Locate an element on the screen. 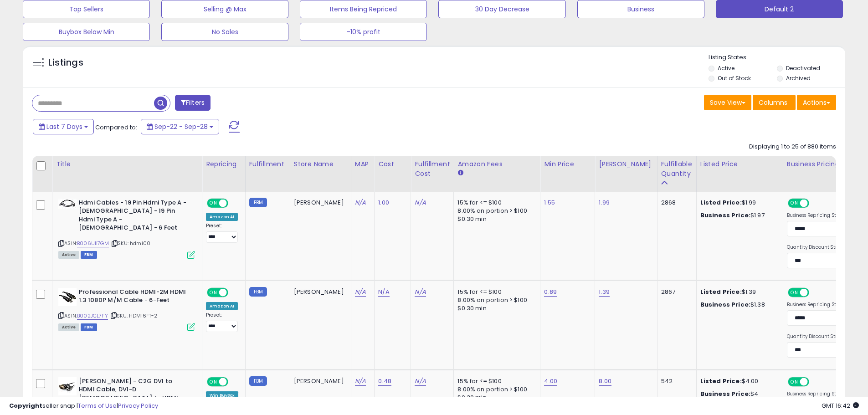  div: 2868 is located at coordinates (675, 203).